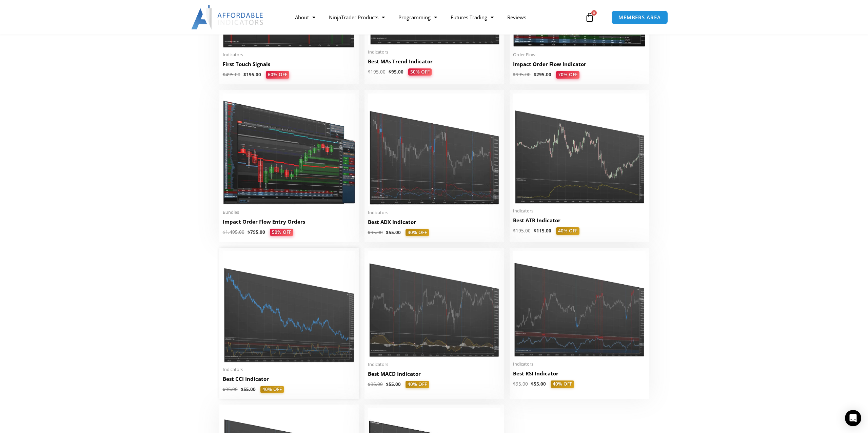 Image resolution: width=868 pixels, height=433 pixels. Describe the element at coordinates (232, 75) in the screenshot. I see `bdi: 495.00` at that location.